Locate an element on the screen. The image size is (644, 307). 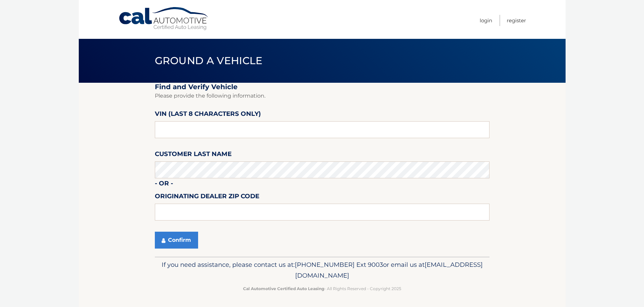
span: Ground a Vehicle is located at coordinates (209, 60).